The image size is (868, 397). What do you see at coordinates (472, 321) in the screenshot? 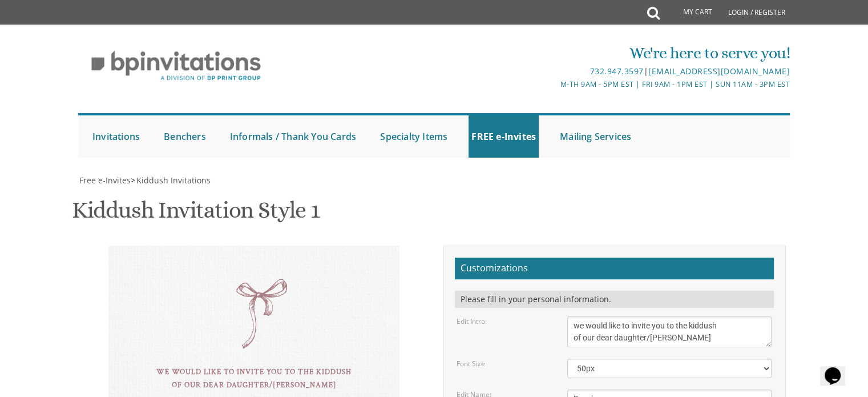
I see `label: Edit Intro:` at bounding box center [472, 321].